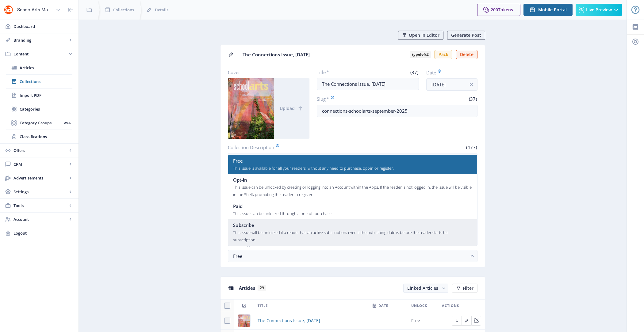  What do you see at coordinates (39, 81) in the screenshot?
I see `a: Collections` at bounding box center [39, 81].